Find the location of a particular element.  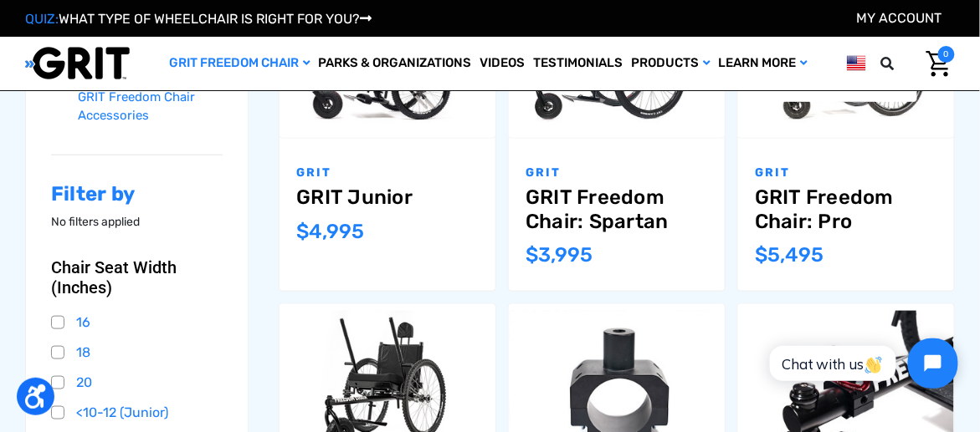

button: Chair Seat Width (Inches) is located at coordinates (137, 278).